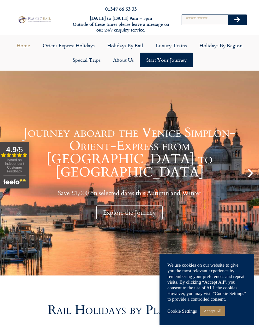 The image size is (259, 330). What do you see at coordinates (220, 45) in the screenshot?
I see `a: Holidays by Region` at bounding box center [220, 45].